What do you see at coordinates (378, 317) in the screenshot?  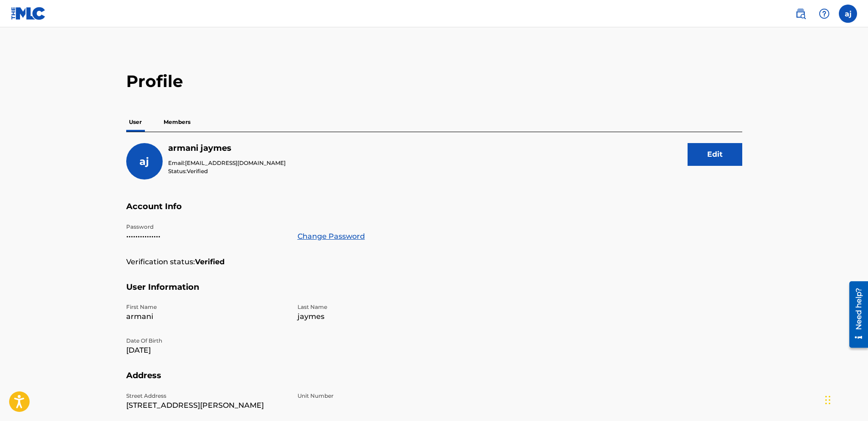 I see `p: jaymes` at bounding box center [378, 317].